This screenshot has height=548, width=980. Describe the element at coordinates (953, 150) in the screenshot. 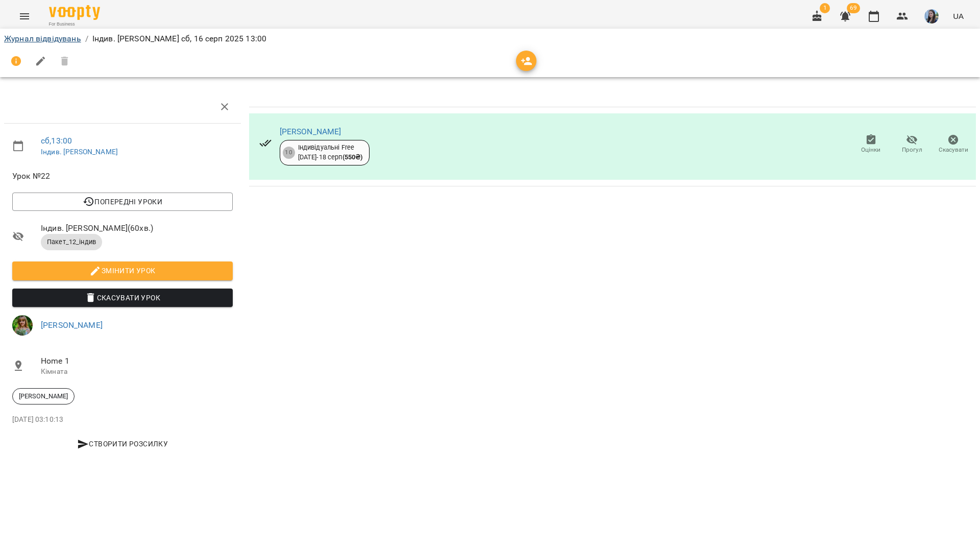

I see `span: Скасувати` at that location.